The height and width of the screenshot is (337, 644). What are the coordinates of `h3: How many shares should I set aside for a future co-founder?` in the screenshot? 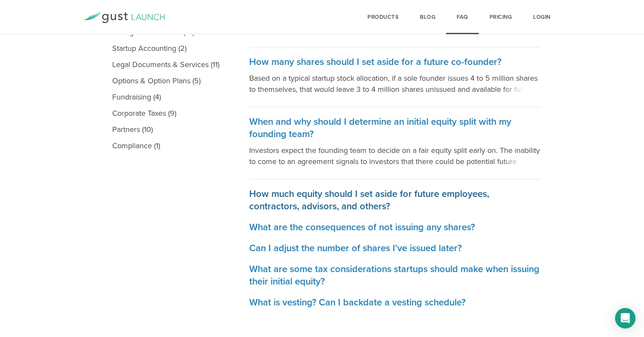 It's located at (395, 62).